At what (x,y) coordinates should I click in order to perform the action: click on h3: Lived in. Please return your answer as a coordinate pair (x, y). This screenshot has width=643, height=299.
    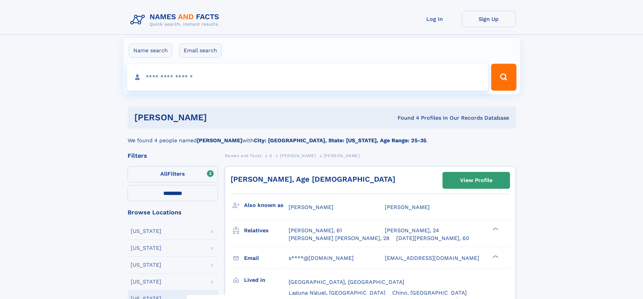
    Looking at the image, I should click on (266, 280).